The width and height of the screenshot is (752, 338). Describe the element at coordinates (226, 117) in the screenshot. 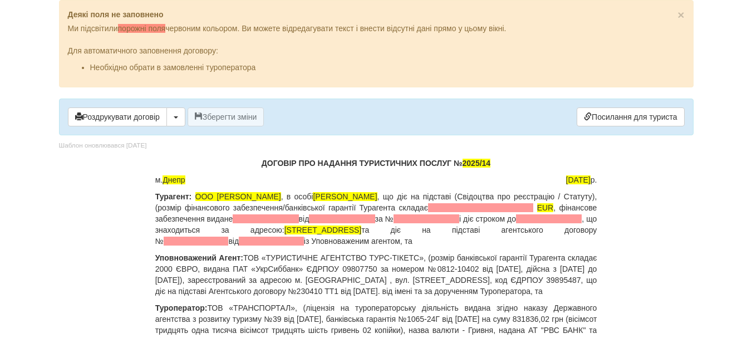

I see `button: Зберегти зміни` at that location.